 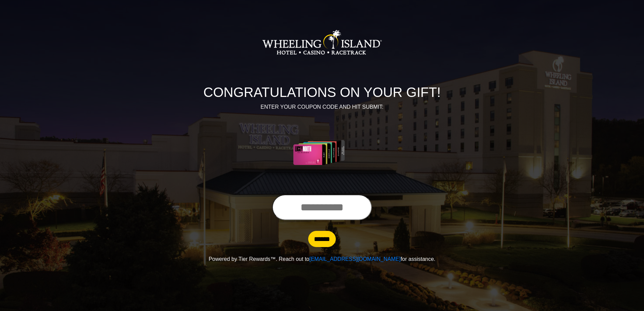 What do you see at coordinates (322, 153) in the screenshot?
I see `img: Center Image` at bounding box center [322, 153].